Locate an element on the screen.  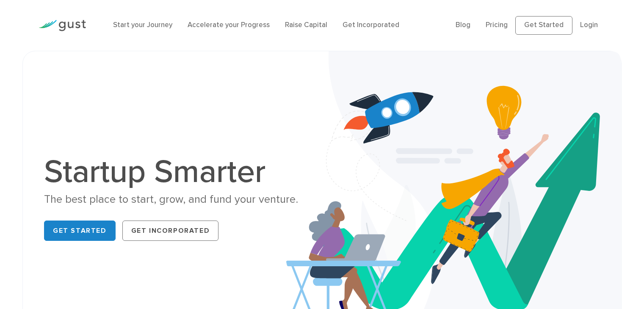
a: Blog is located at coordinates (463, 25).